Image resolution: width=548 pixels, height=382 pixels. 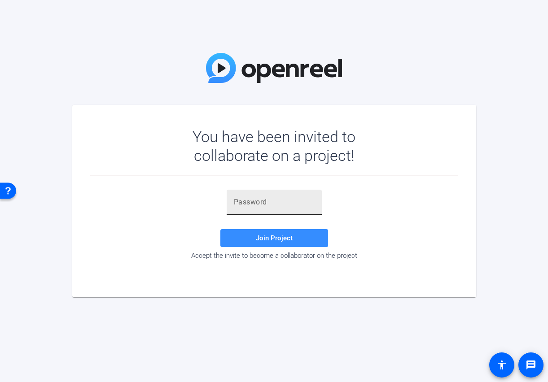 I want to click on input: Password, so click(x=274, y=202).